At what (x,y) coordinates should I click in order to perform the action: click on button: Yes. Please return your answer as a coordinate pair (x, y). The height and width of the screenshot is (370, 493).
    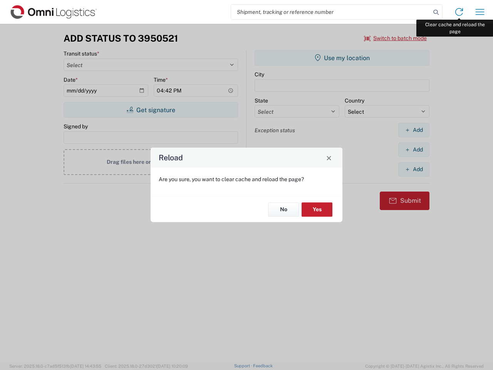
    Looking at the image, I should click on (317, 209).